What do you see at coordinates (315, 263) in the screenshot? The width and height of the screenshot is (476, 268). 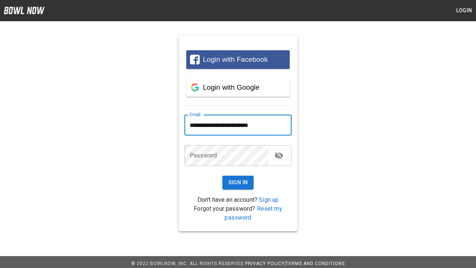 I see `a: Terms and Conditions` at bounding box center [315, 263].